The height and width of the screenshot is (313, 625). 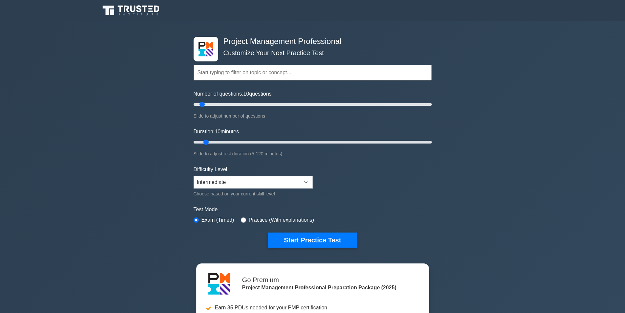 What do you see at coordinates (216, 131) in the screenshot?
I see `label: Duration: minutes` at bounding box center [216, 131].